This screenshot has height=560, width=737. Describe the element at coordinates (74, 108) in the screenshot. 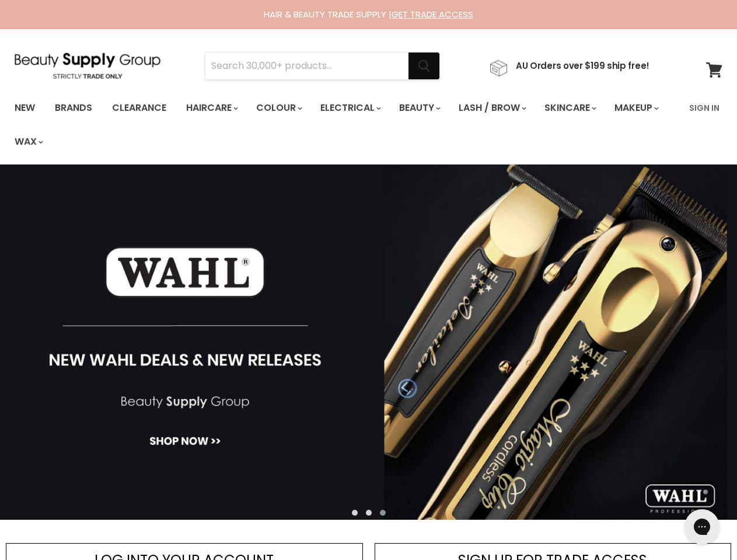

I see `a: Brands` at that location.